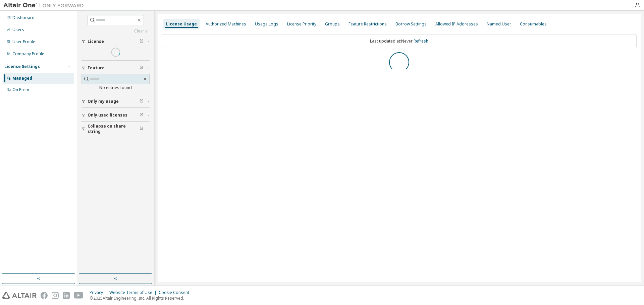 This screenshot has width=644, height=305. Describe the element at coordinates (116, 68) in the screenshot. I see `button: Feature` at that location.